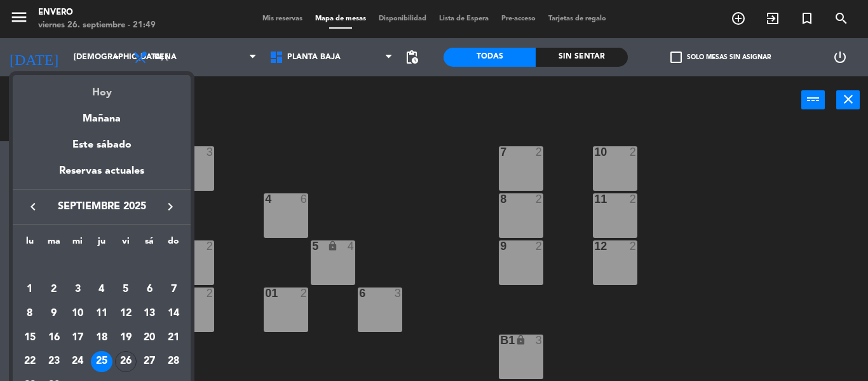  I want to click on div: 5, so click(126, 289).